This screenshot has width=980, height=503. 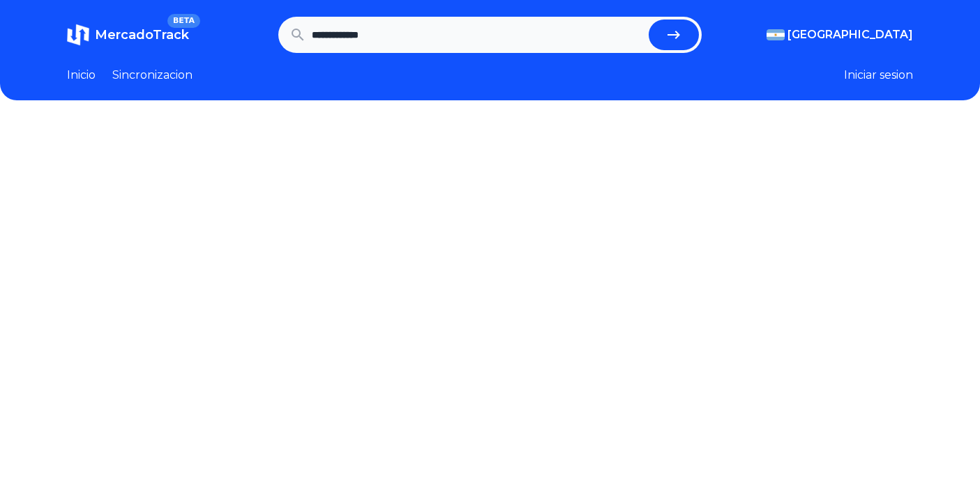 What do you see at coordinates (128, 35) in the screenshot?
I see `a: MercadoTrackBETA` at bounding box center [128, 35].